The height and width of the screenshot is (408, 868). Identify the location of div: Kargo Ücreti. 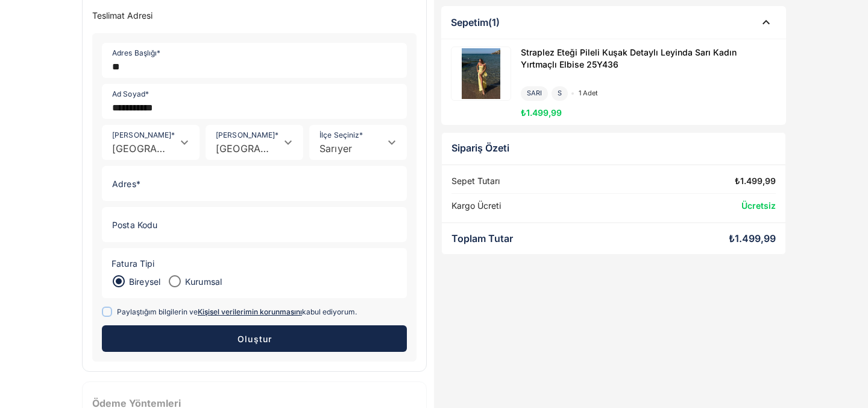
(476, 206).